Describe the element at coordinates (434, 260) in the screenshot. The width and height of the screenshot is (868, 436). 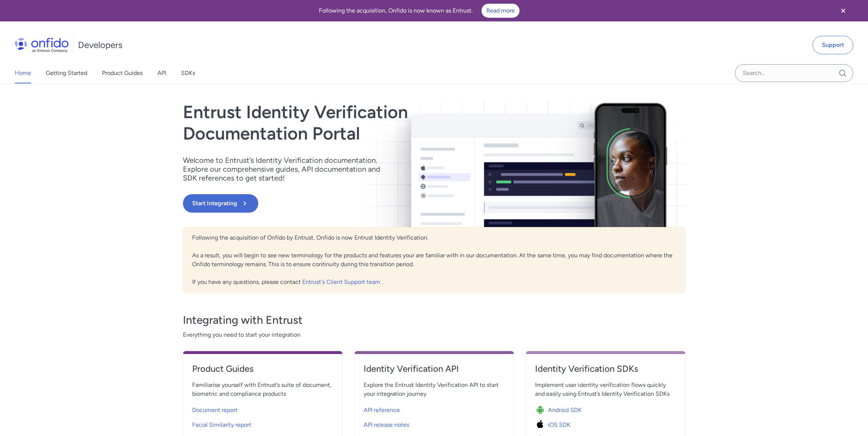
I see `div: Following the acquisition of Onfido by Entrust, Onfido is now Entrust Identity Verification. As a...` at that location.